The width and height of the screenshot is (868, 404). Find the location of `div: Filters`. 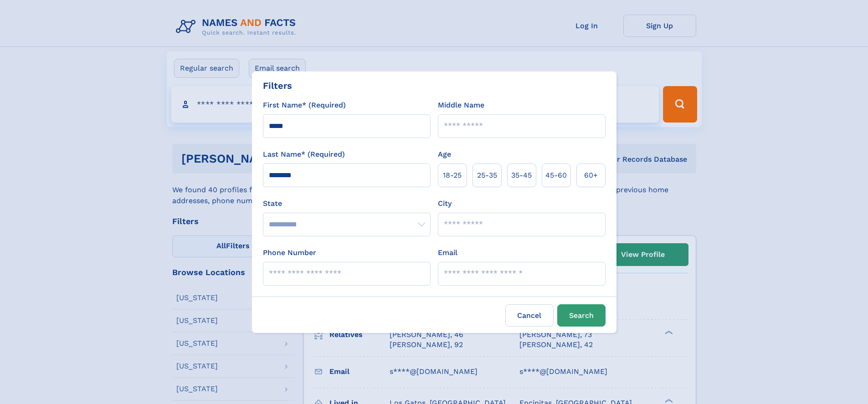

div: Filters is located at coordinates (278, 86).